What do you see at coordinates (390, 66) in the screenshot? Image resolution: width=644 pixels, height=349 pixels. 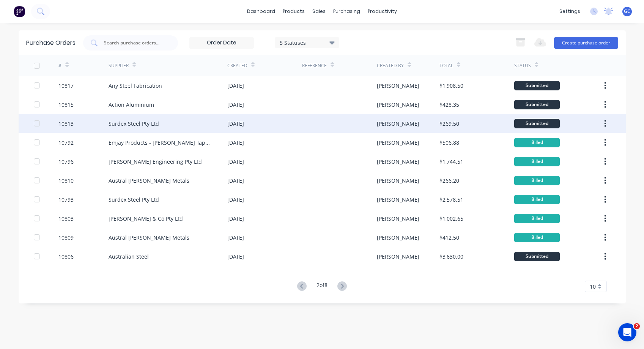 I see `div: Created By` at bounding box center [390, 66].